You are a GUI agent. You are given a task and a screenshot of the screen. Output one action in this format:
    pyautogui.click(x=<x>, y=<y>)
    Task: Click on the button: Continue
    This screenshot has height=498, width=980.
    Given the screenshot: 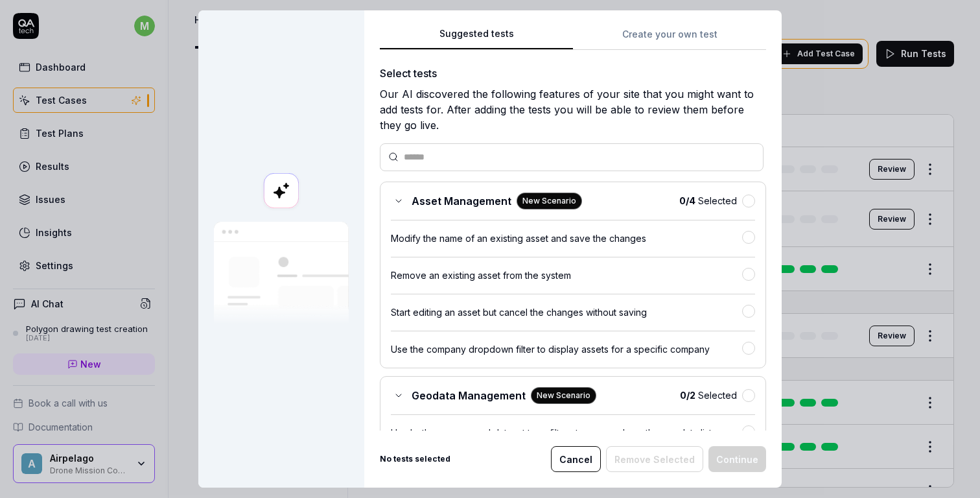 What is the action you would take?
    pyautogui.click(x=737, y=459)
    